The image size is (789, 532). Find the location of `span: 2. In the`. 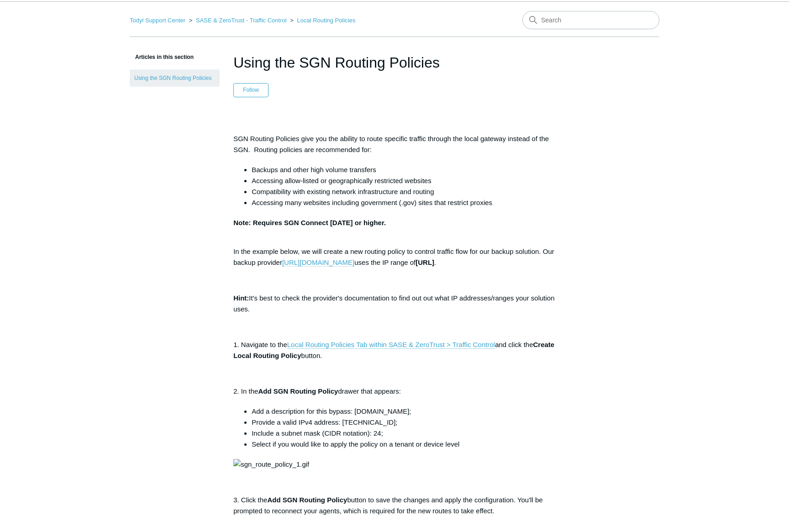

span: 2. In the is located at coordinates (246, 391).